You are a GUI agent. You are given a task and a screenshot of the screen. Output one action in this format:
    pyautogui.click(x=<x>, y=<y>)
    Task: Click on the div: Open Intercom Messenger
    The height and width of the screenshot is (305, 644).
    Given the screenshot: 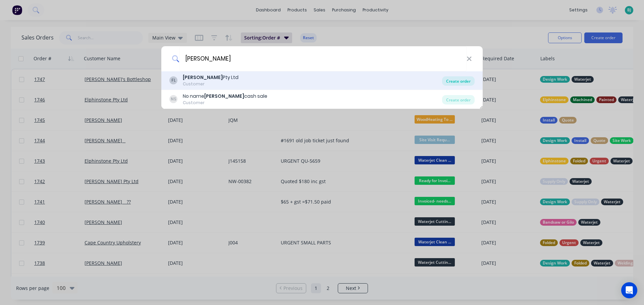 What is the action you would take?
    pyautogui.click(x=629, y=290)
    